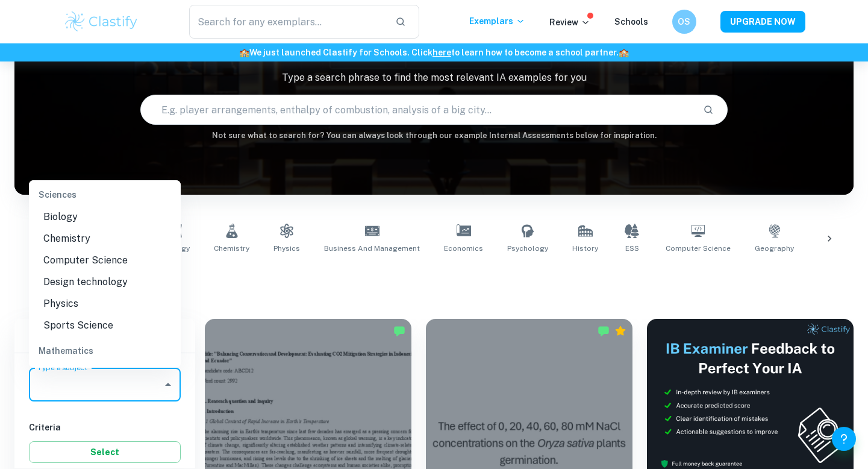 The width and height of the screenshot is (868, 469). Describe the element at coordinates (417, 110) in the screenshot. I see `input: E.g. player arrangements, enthalpy of combustion, analysis of a big city...` at that location.